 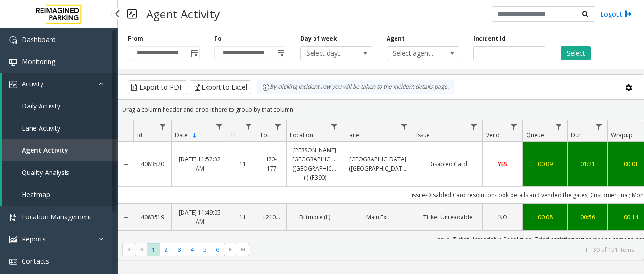 I want to click on span: Lane, so click(x=353, y=135).